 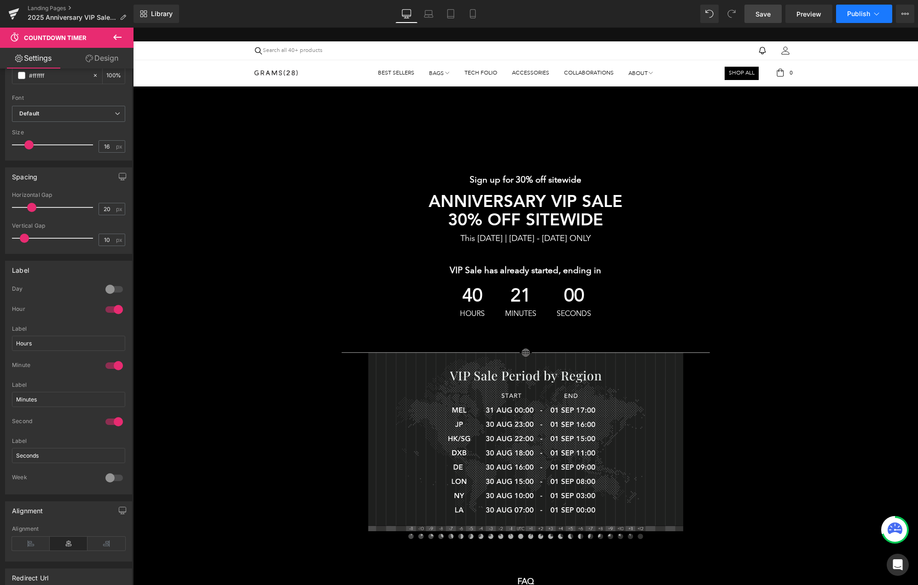 I want to click on input: Hours, so click(x=69, y=343).